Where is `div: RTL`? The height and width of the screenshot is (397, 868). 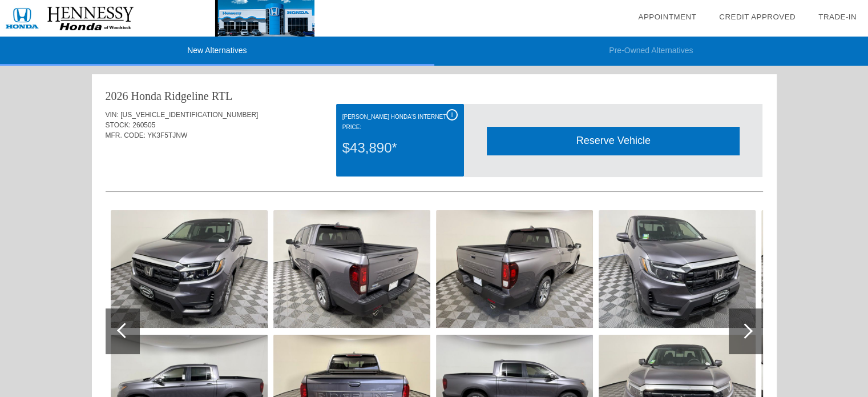
div: RTL is located at coordinates (222, 96).